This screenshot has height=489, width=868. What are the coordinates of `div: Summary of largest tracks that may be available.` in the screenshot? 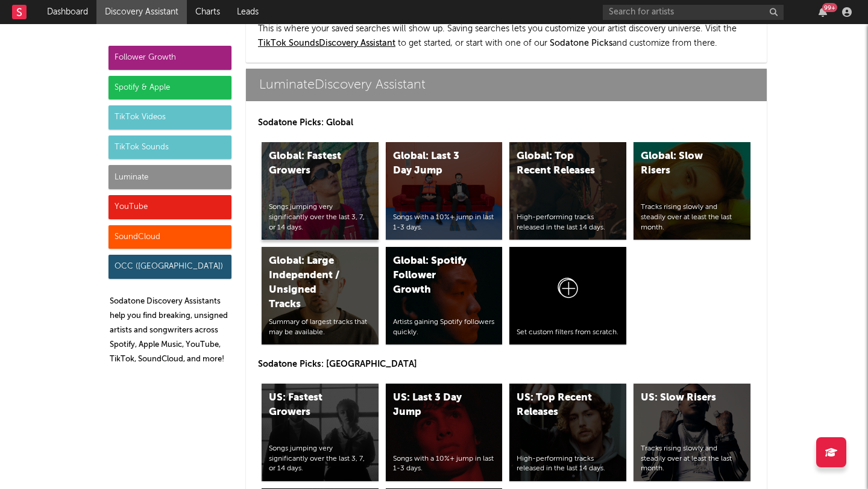 It's located at (320, 327).